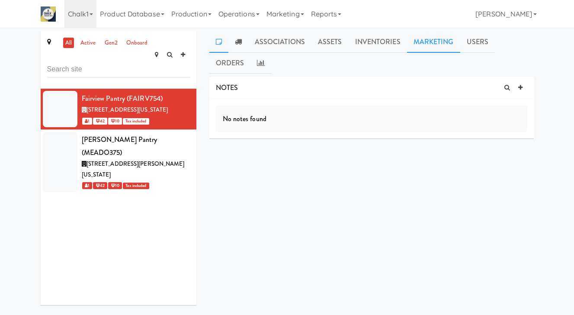  What do you see at coordinates (372, 119) in the screenshot?
I see `div: No notes found` at bounding box center [372, 119].